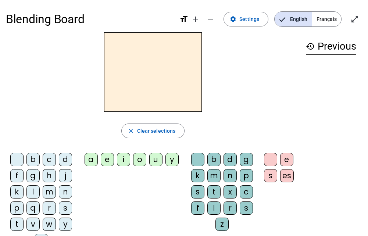 The width and height of the screenshot is (368, 236). I want to click on span: English, so click(293, 19).